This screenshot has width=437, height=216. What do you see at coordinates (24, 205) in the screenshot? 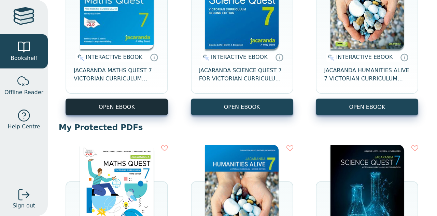
I see `span: Sign out` at bounding box center [24, 205].